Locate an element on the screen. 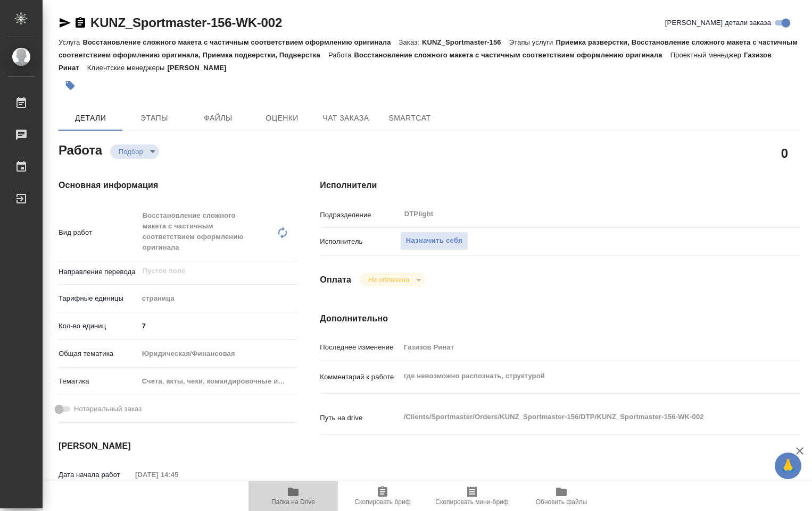 This screenshot has width=812, height=511. h2: Работа is located at coordinates (81, 149).